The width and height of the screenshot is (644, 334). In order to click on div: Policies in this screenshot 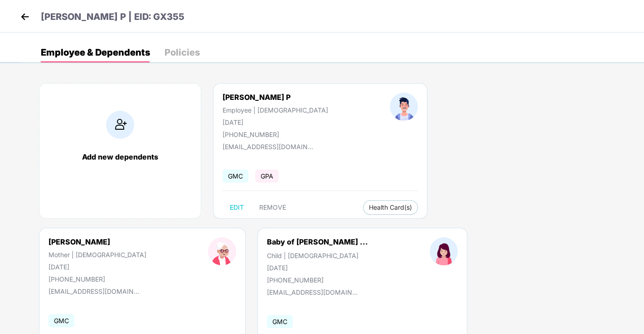, I will do `click(182, 52)`.